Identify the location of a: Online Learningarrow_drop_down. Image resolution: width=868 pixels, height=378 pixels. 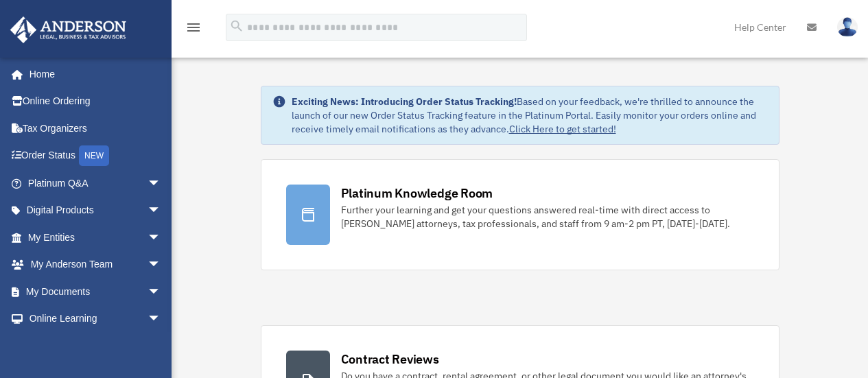
(95, 319).